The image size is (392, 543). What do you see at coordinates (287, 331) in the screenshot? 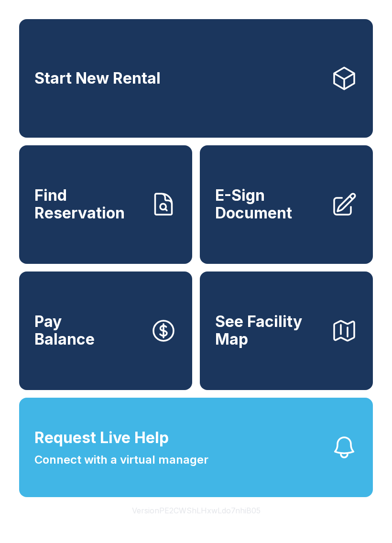
I see `button: See Facility Map` at bounding box center [287, 331].